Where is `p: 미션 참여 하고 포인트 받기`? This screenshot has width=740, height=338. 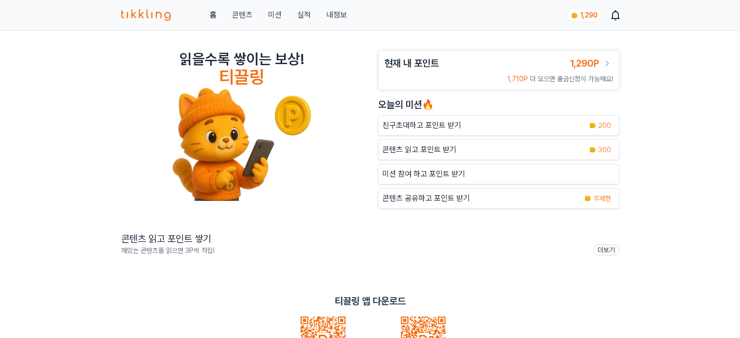
p: 미션 참여 하고 포인트 받기 is located at coordinates (424, 174).